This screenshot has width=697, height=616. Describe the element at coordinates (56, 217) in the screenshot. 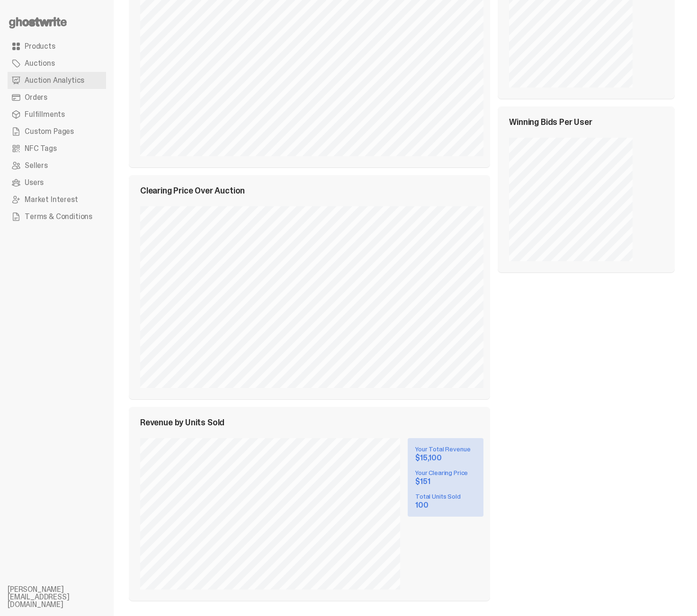

I see `a: Terms & Conditions` at that location.